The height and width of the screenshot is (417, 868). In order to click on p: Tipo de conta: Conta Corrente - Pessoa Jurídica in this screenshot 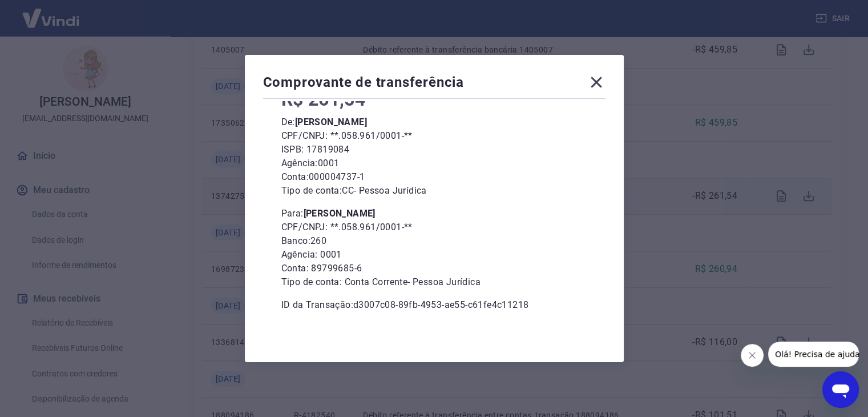, I will do `click(435, 282)`.